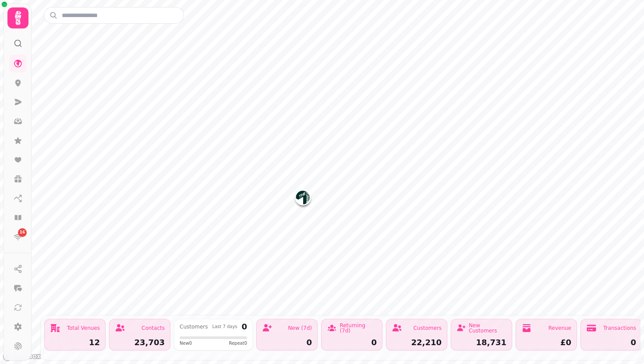 This screenshot has width=644, height=364. Describe the element at coordinates (22, 356) in the screenshot. I see `a: Mapbox logo` at that location.